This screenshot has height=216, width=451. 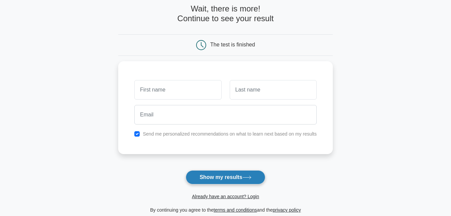 I want to click on h4: Wait, there is more! Continue to see your result, so click(x=225, y=14).